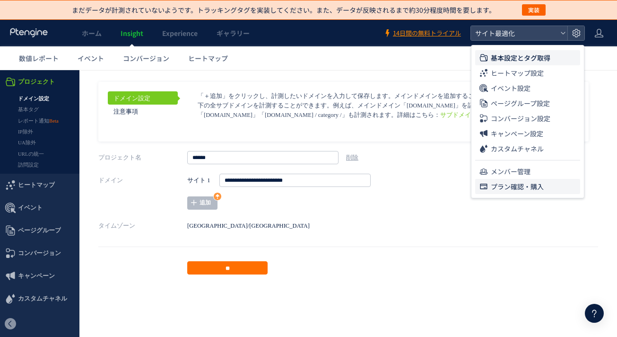  Describe the element at coordinates (483, 45) in the screenshot. I see `a: サブドメインとメインドメイン` at that location.